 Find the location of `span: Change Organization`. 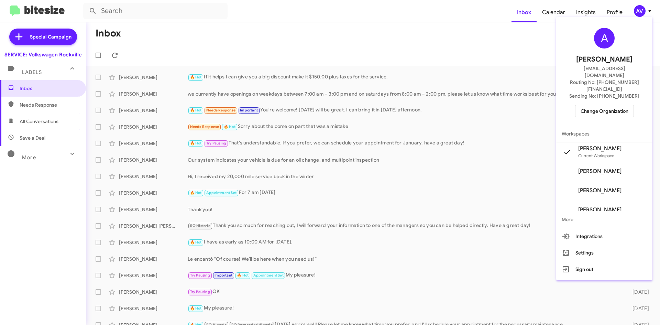

span: Change Organization is located at coordinates (604, 111).